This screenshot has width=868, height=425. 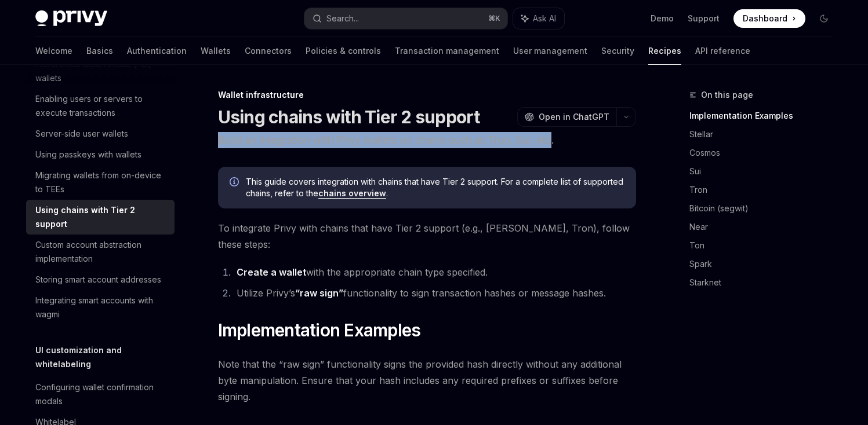 I want to click on a: Ton, so click(x=766, y=246).